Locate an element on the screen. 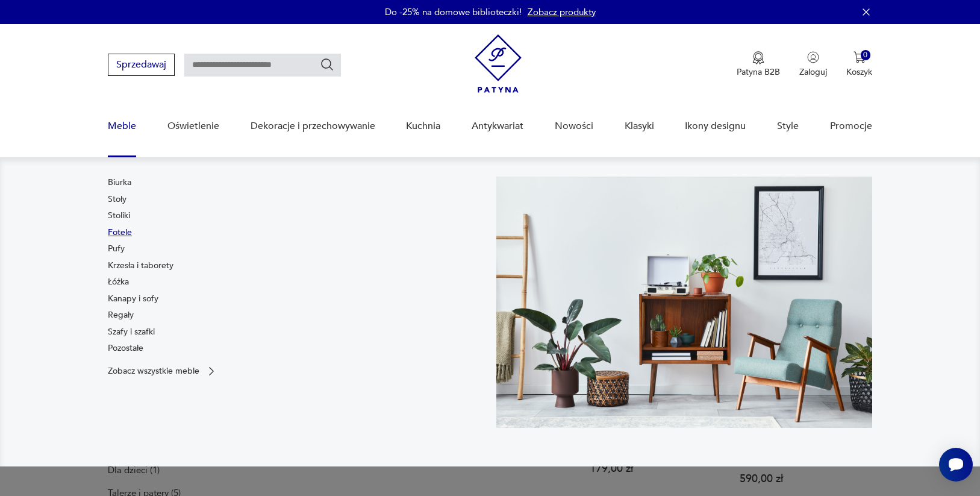 This screenshot has height=496, width=980. a: Ikony designu is located at coordinates (715, 126).